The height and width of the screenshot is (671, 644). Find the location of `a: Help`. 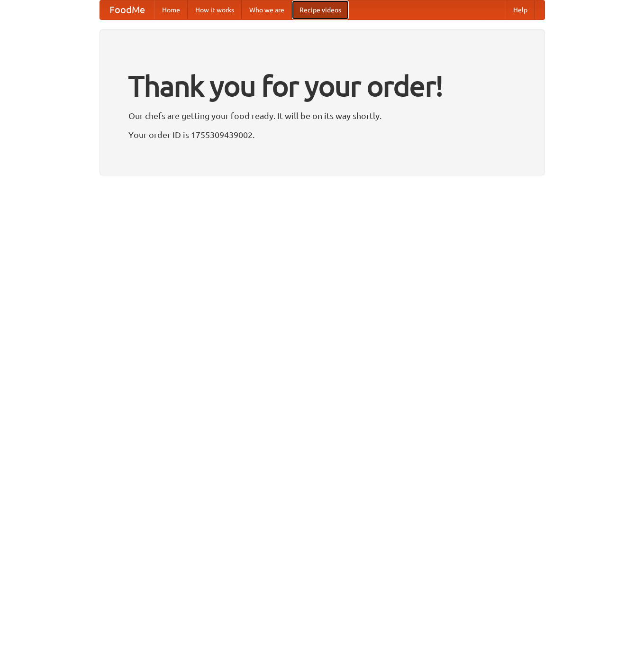

a: Help is located at coordinates (520, 10).